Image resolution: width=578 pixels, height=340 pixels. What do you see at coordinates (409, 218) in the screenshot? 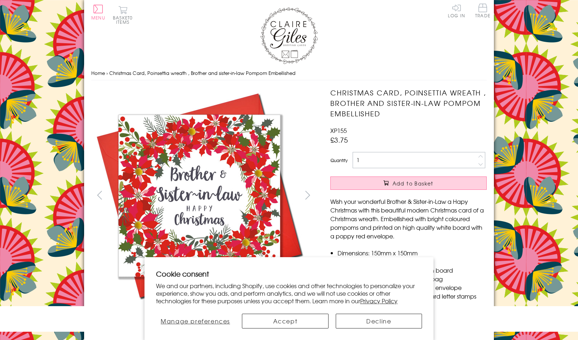
I see `p: Wish your wonderful Brother & Sister-in-Law a Hapy Christmas with this beautiful modern Christmas...` at bounding box center [409, 218].